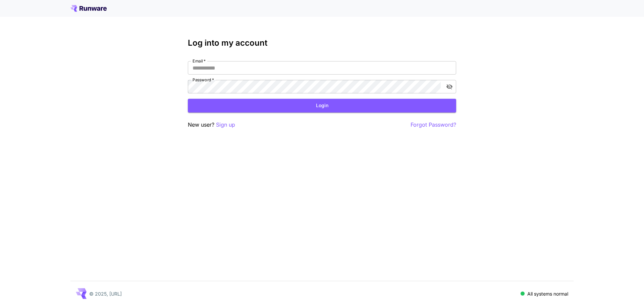 The image size is (644, 306). What do you see at coordinates (433, 125) in the screenshot?
I see `button: Forgot Password?` at bounding box center [433, 125].